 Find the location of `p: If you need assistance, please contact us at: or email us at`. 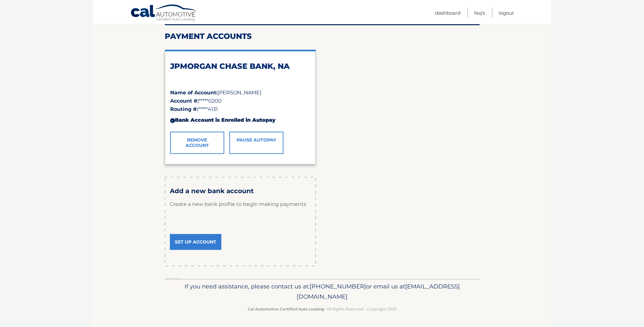

p: If you need assistance, please contact us at: or email us at is located at coordinates (322, 291).